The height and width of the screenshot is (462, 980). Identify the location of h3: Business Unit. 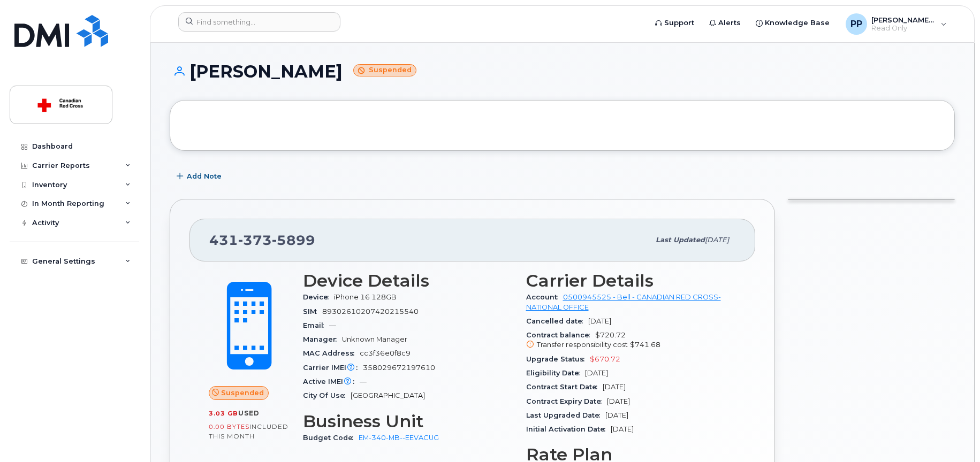
(408, 421).